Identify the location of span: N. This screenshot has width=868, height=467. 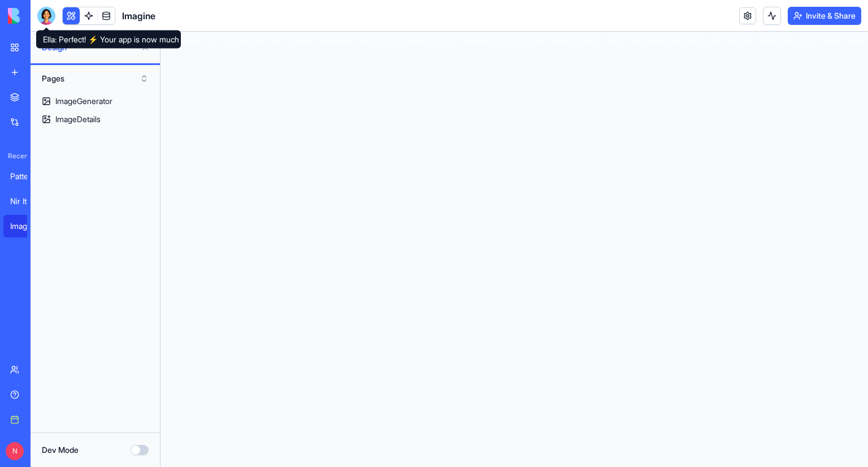
(15, 451).